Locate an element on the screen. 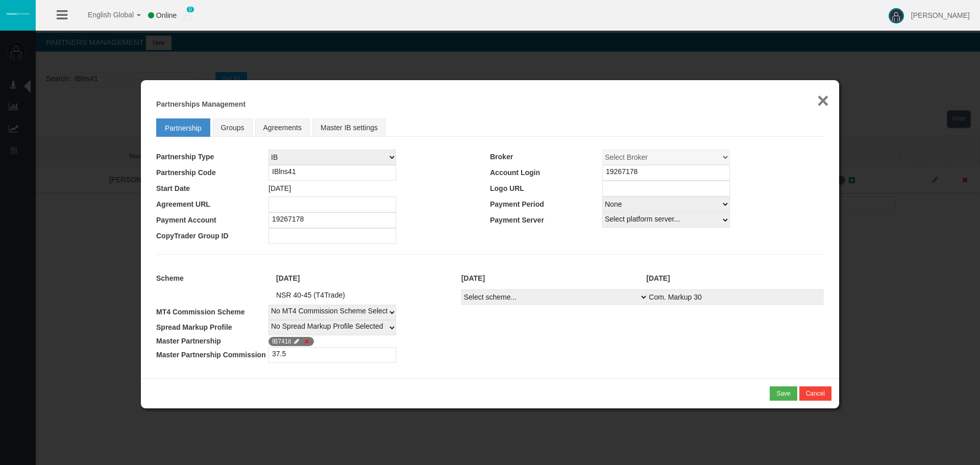 The image size is (980, 465). td: Scheme is located at coordinates (212, 278).